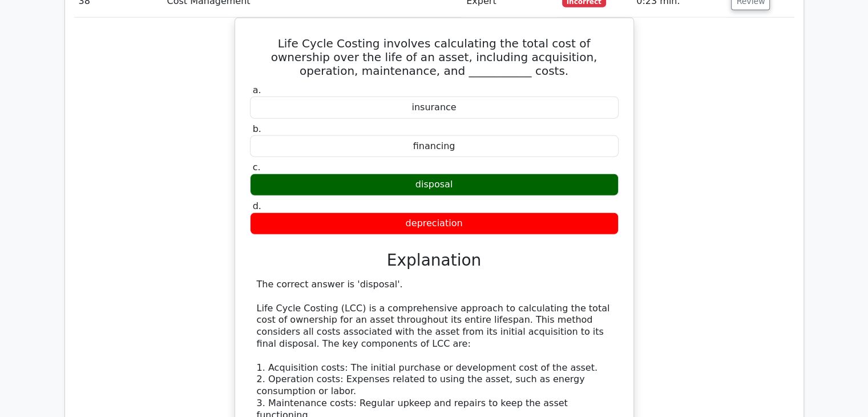 The width and height of the screenshot is (868, 417). I want to click on div: insurance, so click(434, 107).